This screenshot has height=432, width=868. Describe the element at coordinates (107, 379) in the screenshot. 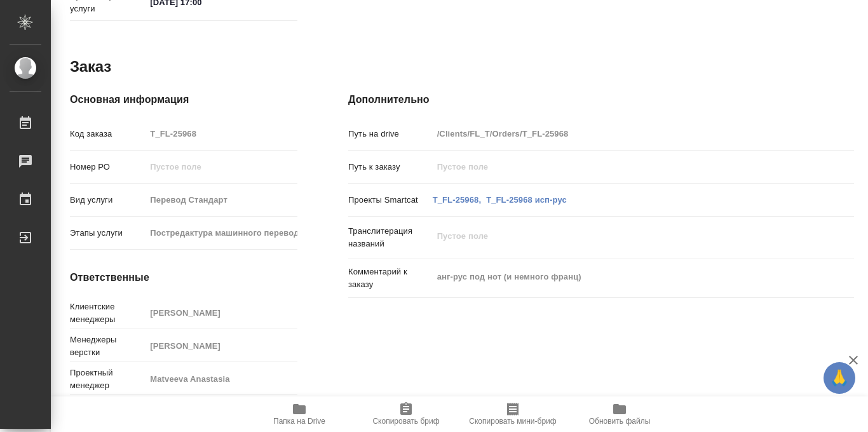

I see `p: Проектный менеджер` at that location.